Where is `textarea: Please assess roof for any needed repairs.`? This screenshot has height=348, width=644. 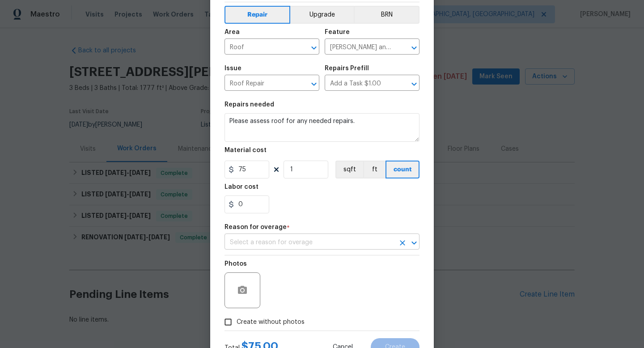 textarea: Please assess roof for any needed repairs. is located at coordinates (322, 127).